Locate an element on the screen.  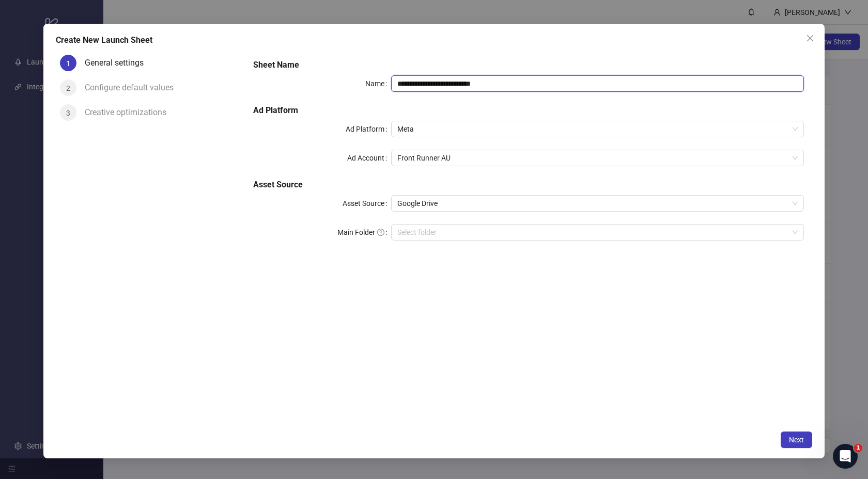
span: Google Drive is located at coordinates (598, 204).